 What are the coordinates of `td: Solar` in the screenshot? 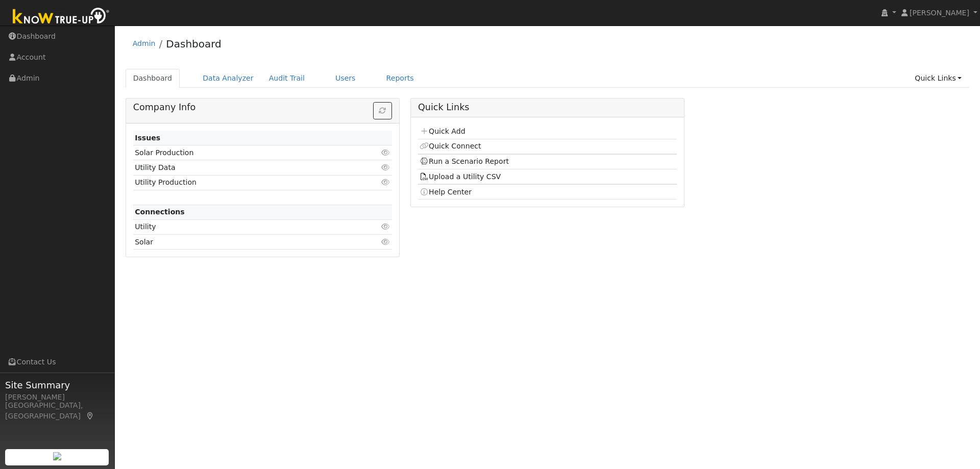 It's located at (242, 242).